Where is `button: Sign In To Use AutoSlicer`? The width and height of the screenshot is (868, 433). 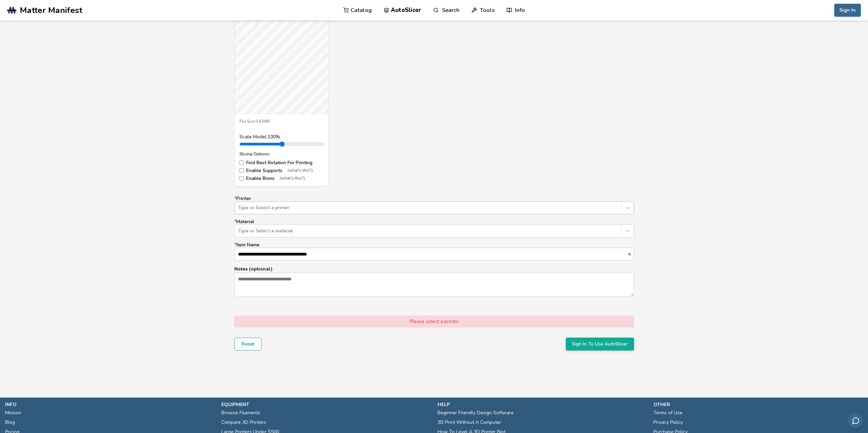 button: Sign In To Use AutoSlicer is located at coordinates (600, 344).